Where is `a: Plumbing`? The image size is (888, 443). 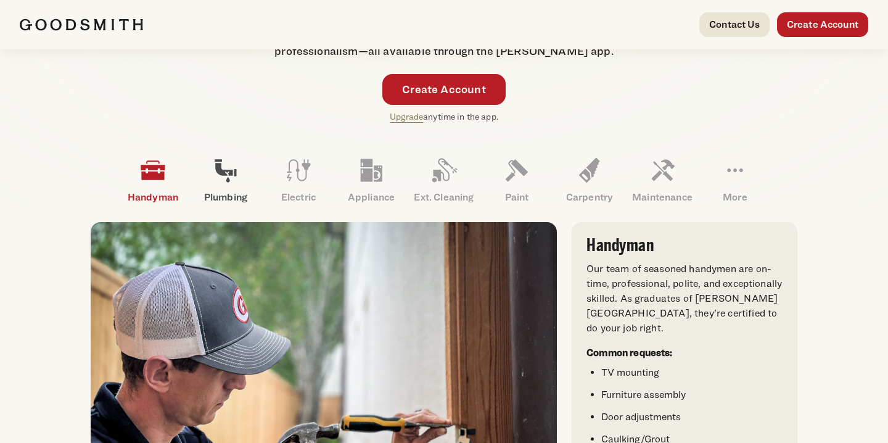 a: Plumbing is located at coordinates (226, 180).